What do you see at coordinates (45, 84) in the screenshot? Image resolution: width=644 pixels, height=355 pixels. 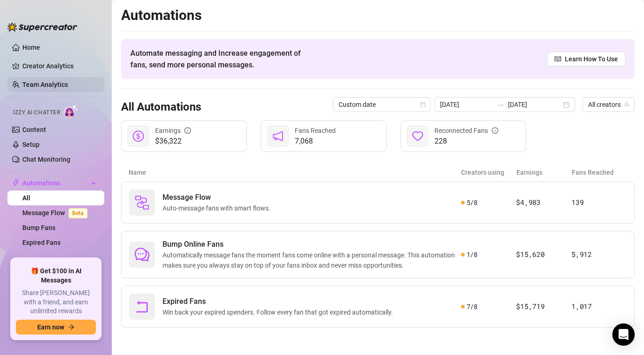 I see `a: Team Analytics` at bounding box center [45, 84].